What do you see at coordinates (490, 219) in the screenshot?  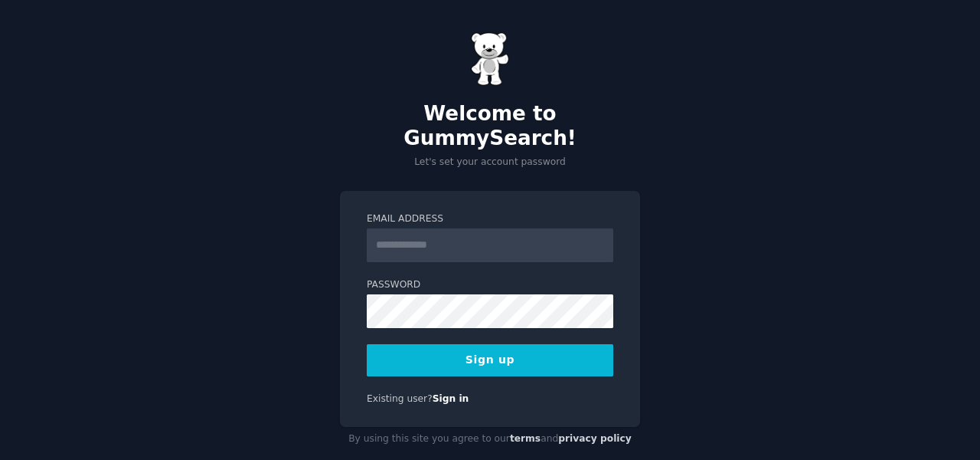 I see `label: Email Address` at bounding box center [490, 219].